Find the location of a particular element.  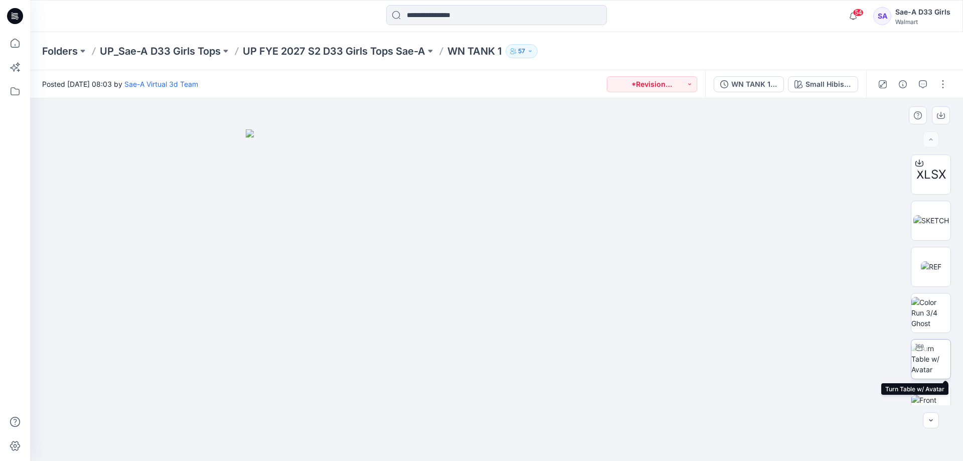

p: UP FYE 2027 S2 D33 Girls Tops Sae-A is located at coordinates (334, 51).